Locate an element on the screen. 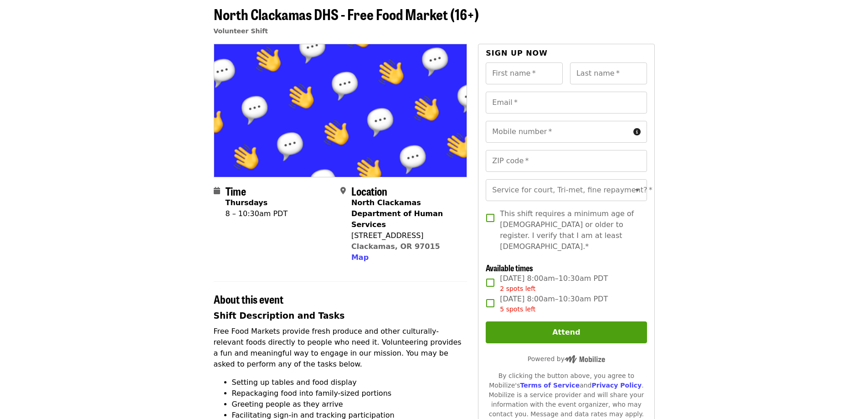 The height and width of the screenshot is (419, 868). span: 5 spots left is located at coordinates (518, 309).